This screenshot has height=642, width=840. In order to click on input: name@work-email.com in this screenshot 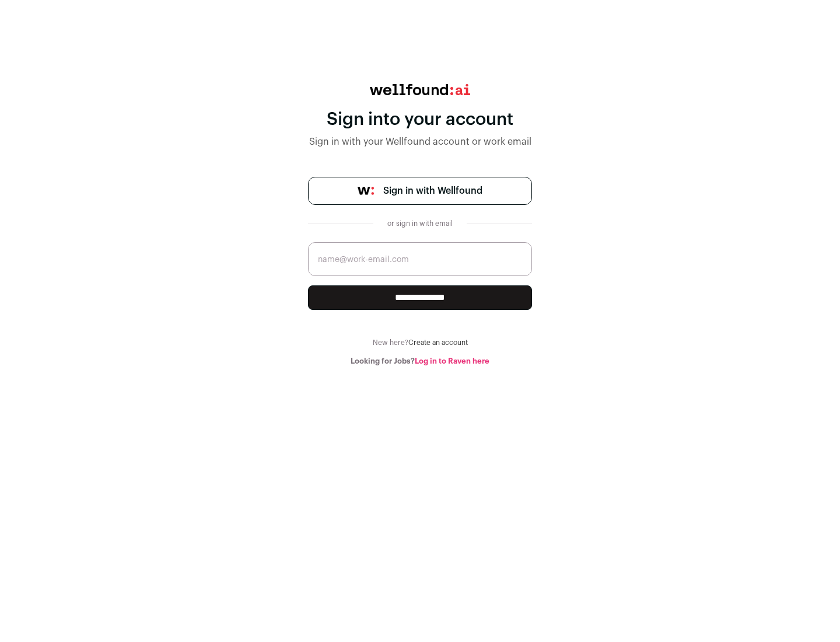, I will do `click(420, 259)`.